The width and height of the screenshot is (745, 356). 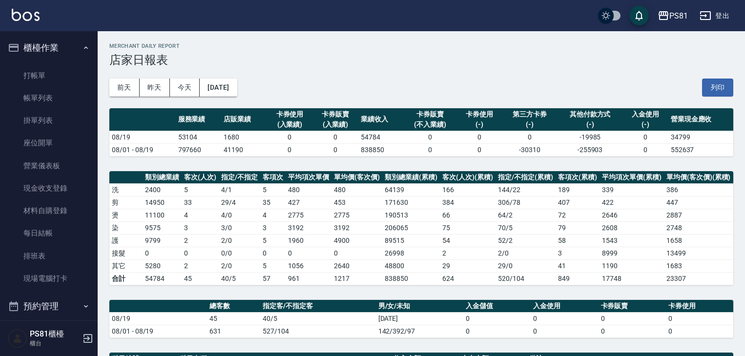 What do you see at coordinates (525, 241) in the screenshot?
I see `td: 52 / 2` at bounding box center [525, 241].